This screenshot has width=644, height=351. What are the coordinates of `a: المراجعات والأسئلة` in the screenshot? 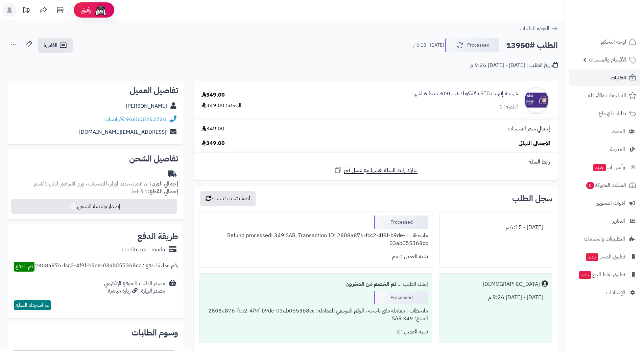 It's located at (604, 96).